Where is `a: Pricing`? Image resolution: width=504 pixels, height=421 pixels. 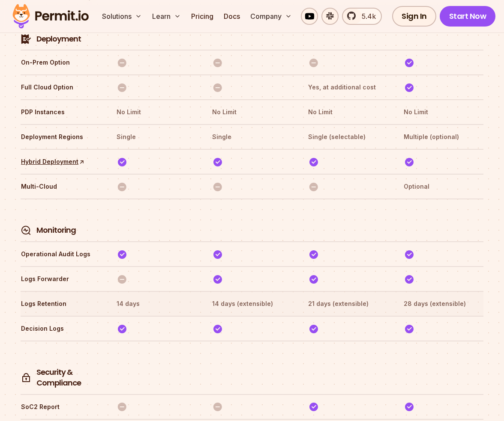
a: Pricing is located at coordinates (202, 16).